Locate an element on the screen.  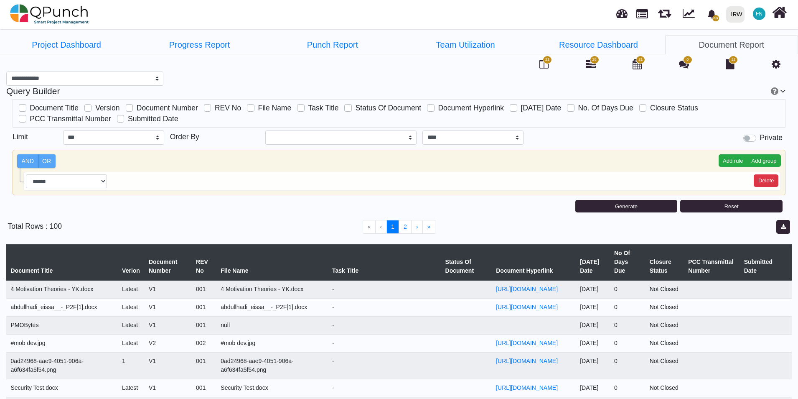
div: IRW is located at coordinates (737, 14).